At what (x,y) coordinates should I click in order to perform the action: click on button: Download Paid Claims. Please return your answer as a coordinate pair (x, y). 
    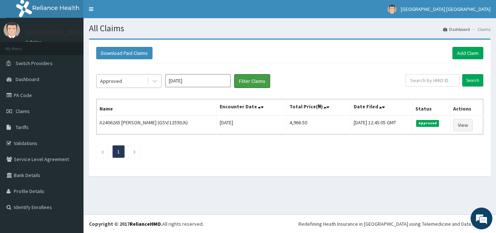
    Looking at the image, I should click on (124, 53).